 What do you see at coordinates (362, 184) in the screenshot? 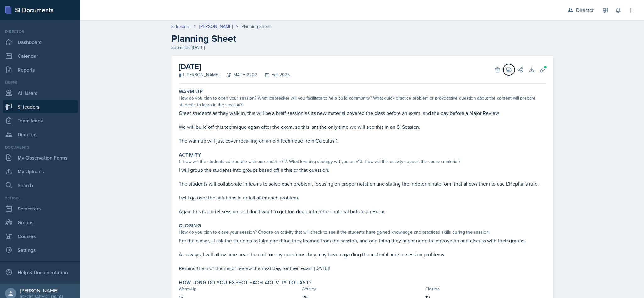
I see `p: The students will collaborate in teams to solve each problem, focusing on proper notation and sta...` at bounding box center [362, 184].